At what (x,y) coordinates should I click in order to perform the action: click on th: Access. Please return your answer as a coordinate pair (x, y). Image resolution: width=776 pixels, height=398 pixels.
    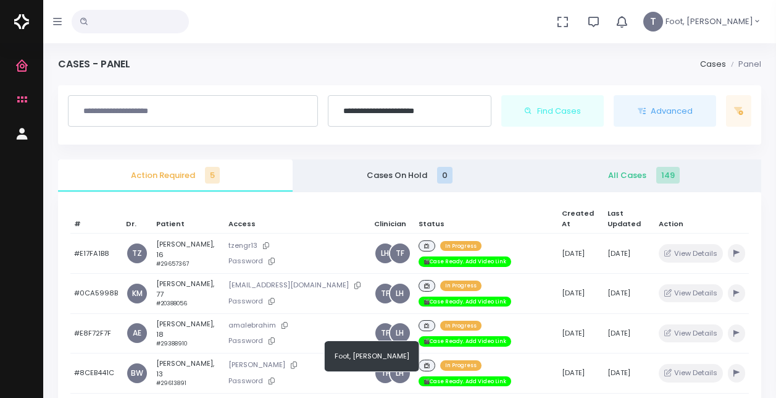
    Looking at the image, I should click on (297, 219).